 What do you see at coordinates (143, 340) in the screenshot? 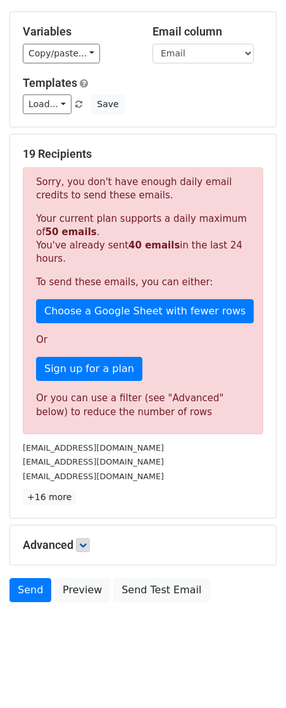
I see `p: Or` at bounding box center [143, 340].